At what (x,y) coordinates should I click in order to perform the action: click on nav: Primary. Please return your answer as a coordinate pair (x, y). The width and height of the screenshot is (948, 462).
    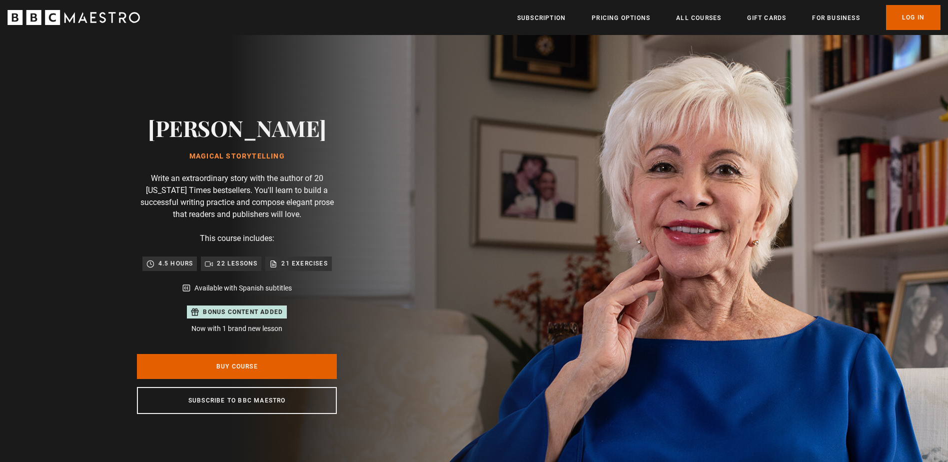
    Looking at the image, I should click on (729, 17).